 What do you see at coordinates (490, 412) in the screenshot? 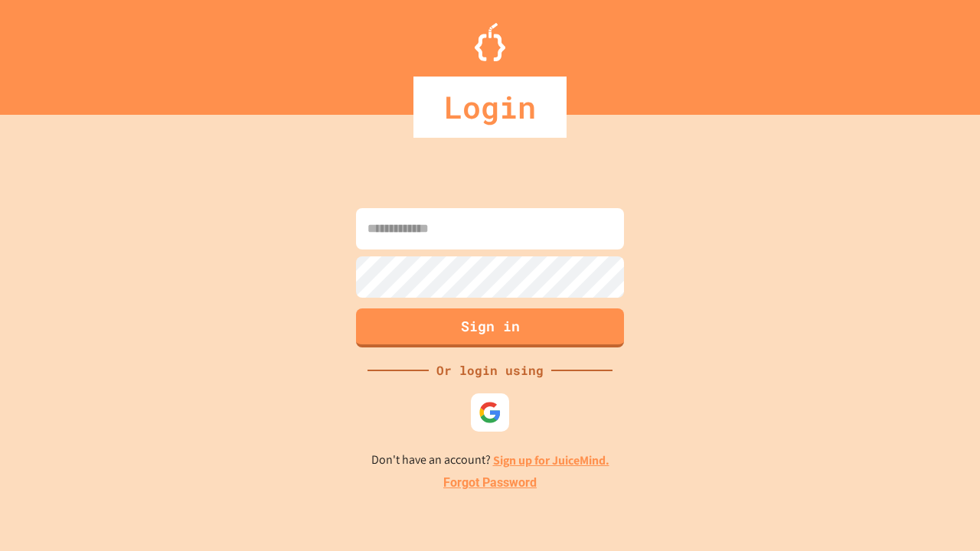
I see `img: google-icon.svg` at bounding box center [490, 412].